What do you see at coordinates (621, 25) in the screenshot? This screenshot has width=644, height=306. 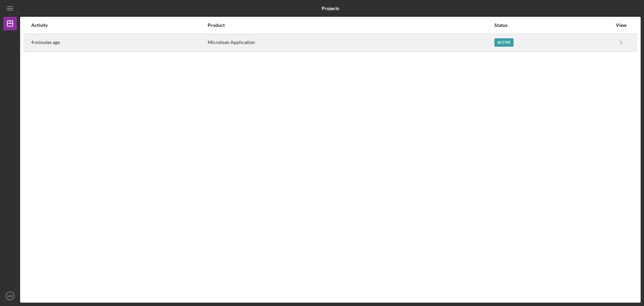 I see `div: View` at bounding box center [621, 25].